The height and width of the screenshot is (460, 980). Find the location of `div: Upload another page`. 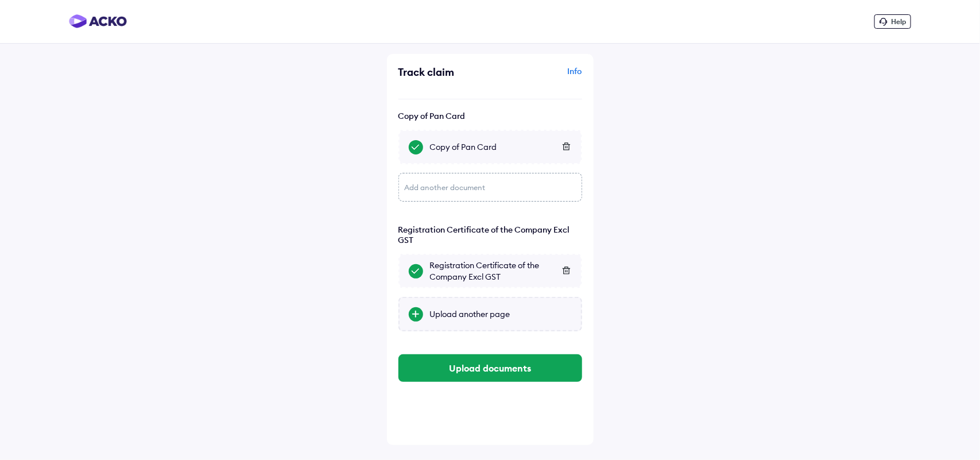

div: Upload another page is located at coordinates (500, 315).